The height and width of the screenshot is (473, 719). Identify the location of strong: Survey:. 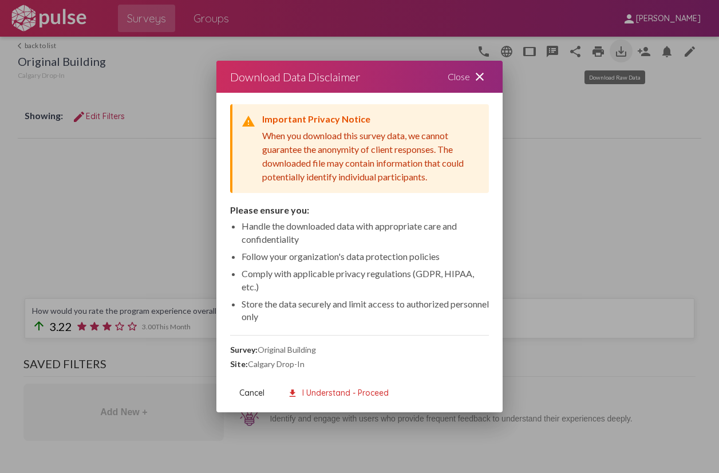
(244, 349).